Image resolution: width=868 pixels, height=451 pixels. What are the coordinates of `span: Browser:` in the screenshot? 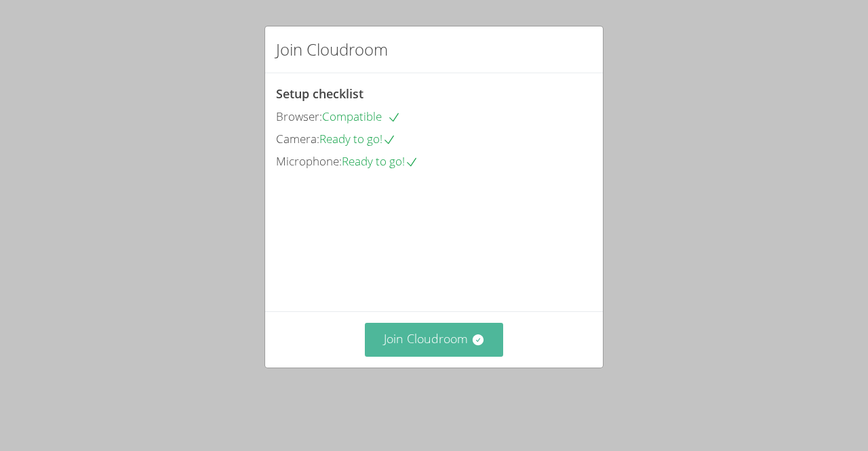 It's located at (299, 116).